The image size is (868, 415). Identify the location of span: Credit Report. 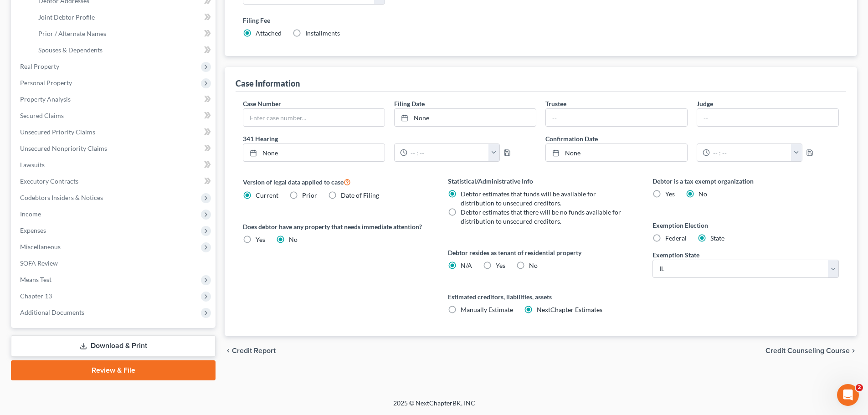
(254, 351).